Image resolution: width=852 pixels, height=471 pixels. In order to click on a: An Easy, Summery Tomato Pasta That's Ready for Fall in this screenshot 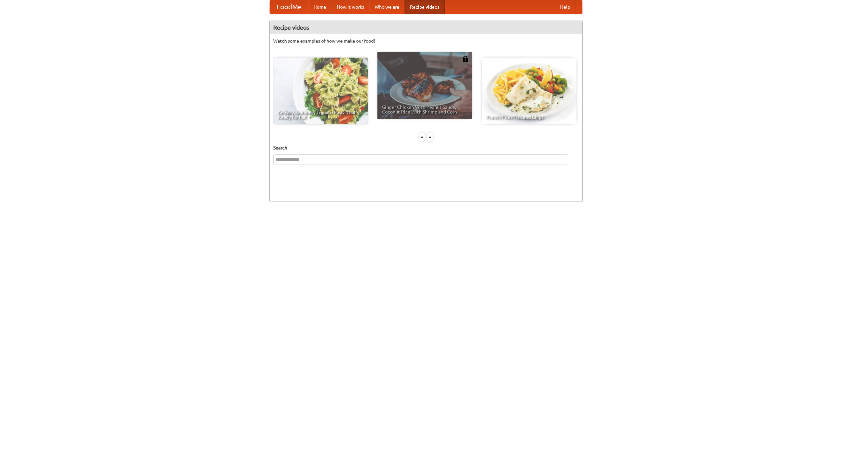, I will do `click(320, 91)`.